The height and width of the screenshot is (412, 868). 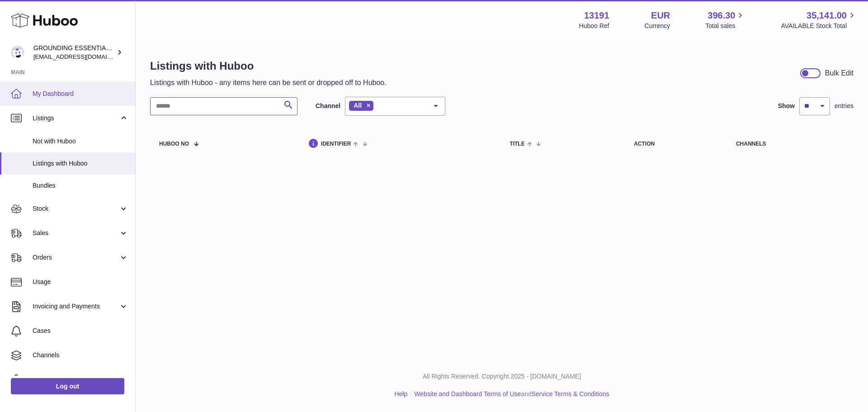 I want to click on span: identifier, so click(x=336, y=143).